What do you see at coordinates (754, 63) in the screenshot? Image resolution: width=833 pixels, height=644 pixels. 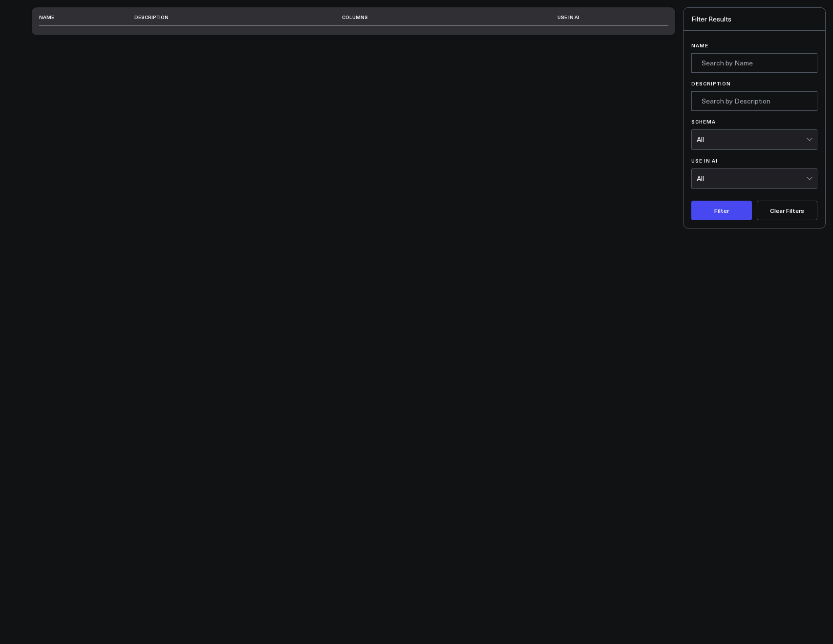 I see `input: Search by Name` at bounding box center [754, 63].